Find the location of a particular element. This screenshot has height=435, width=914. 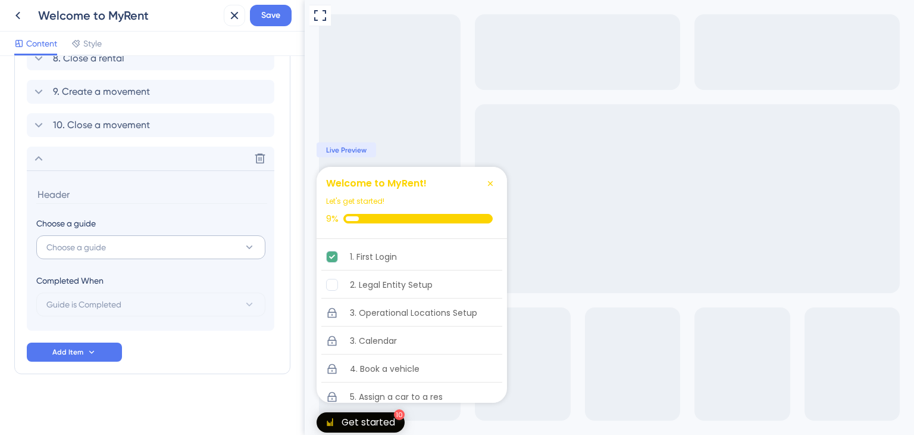

div: 4. Book a vehicle is located at coordinates (80, 368).